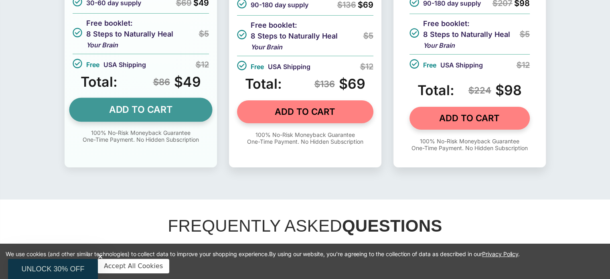 Image resolution: width=610 pixels, height=279 pixels. Describe the element at coordinates (100, 256) in the screenshot. I see `button: Close teaser` at that location.